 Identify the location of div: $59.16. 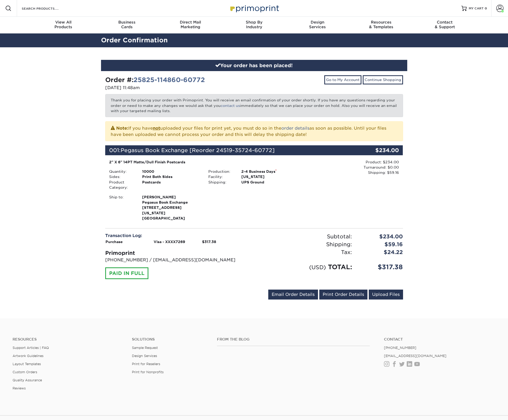
(381, 244).